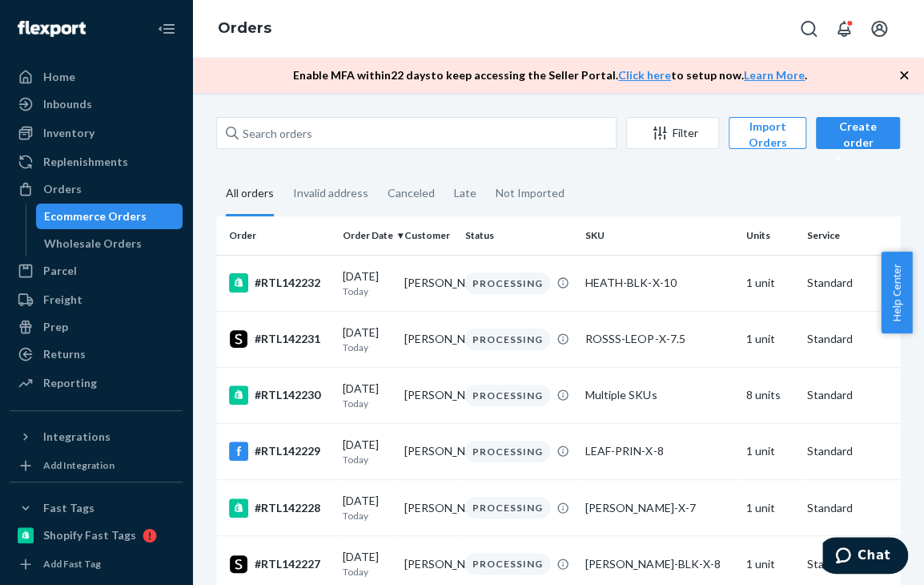 This screenshot has width=924, height=585. What do you see at coordinates (110, 216) in the screenshot?
I see `a: Ecommerce Orders` at bounding box center [110, 216].